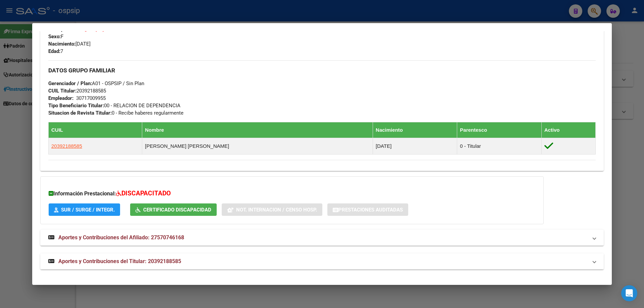 The width and height of the screenshot is (644, 308). I want to click on button: Not. Internacion / Censo Hosp., so click(272, 209).